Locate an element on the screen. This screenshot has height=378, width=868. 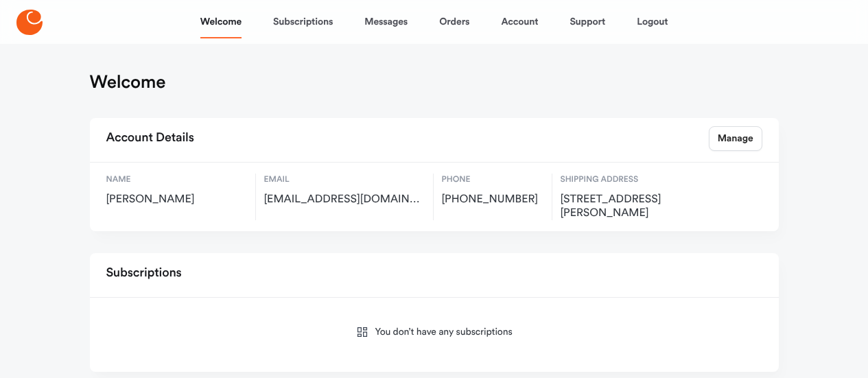
h2: Account Details is located at coordinates (150, 138).